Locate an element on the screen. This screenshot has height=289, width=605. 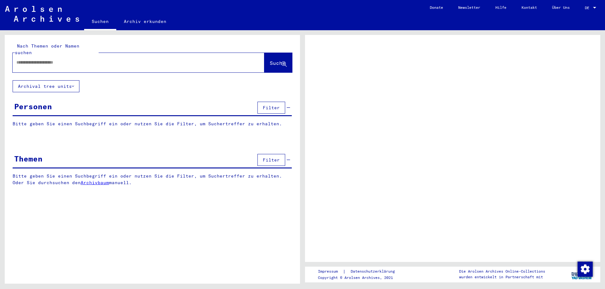
a: Suchen is located at coordinates (100, 22).